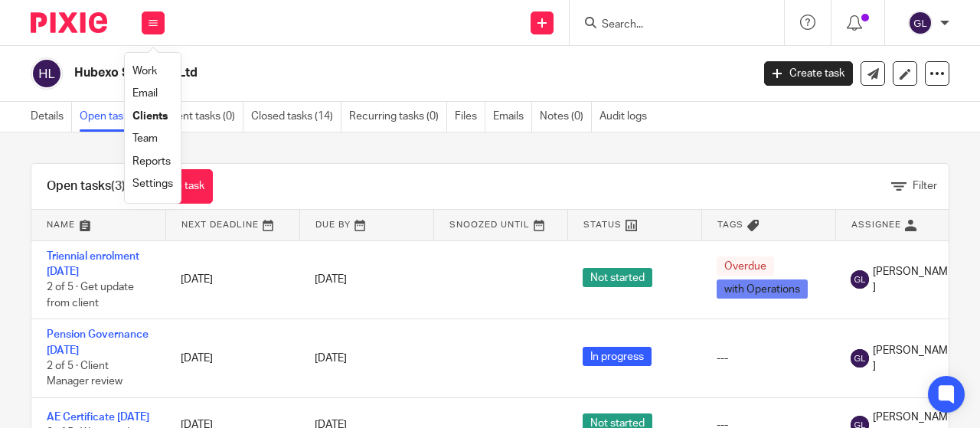 Image resolution: width=980 pixels, height=428 pixels. Describe the element at coordinates (669, 25) in the screenshot. I see `input: Search` at that location.